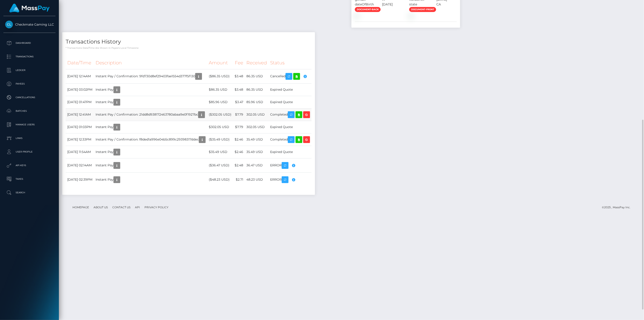 This screenshot has width=644, height=320. Describe the element at coordinates (220, 114) in the screenshot. I see `td: ($302.05 USD)` at that location.